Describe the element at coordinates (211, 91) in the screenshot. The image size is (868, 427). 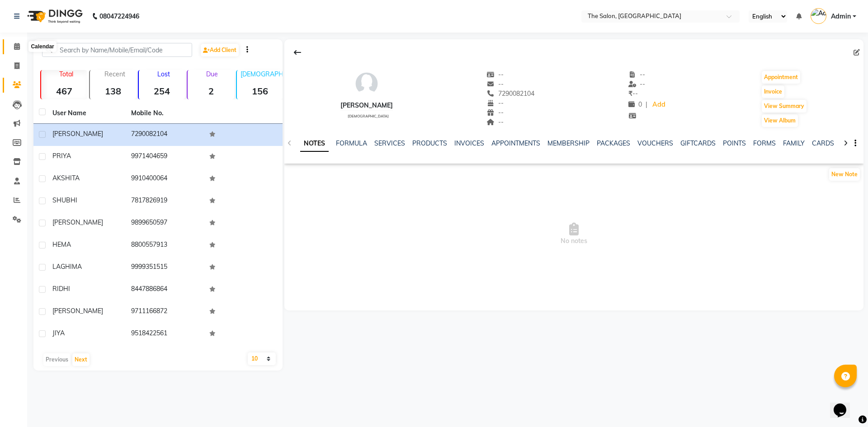
I see `strong: 2` at that location.